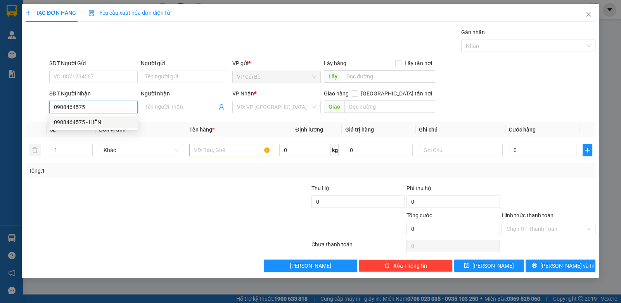  What do you see at coordinates (277, 77) in the screenshot?
I see `span: VP Cái Bè` at bounding box center [277, 77].